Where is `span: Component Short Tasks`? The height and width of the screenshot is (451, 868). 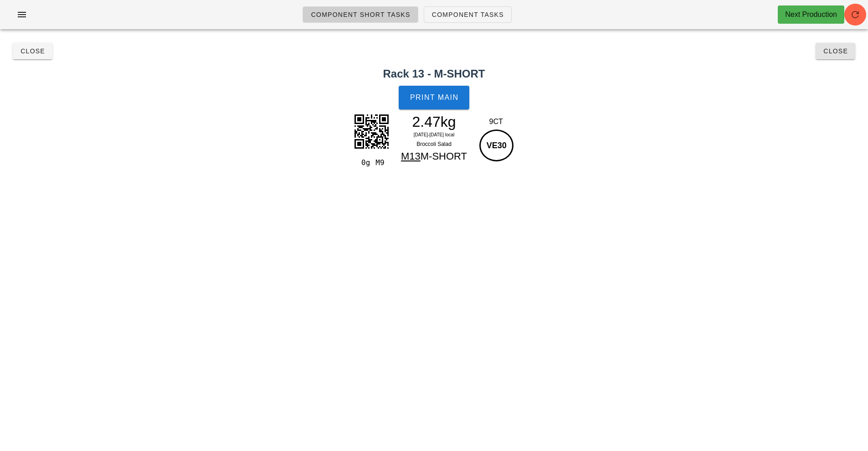 span: Component Short Tasks is located at coordinates (360, 15).